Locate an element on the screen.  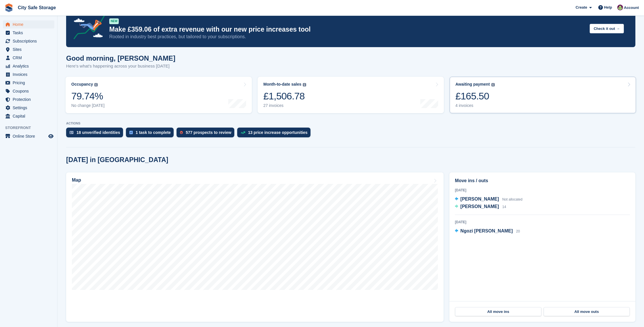
div: NEW is located at coordinates (114, 21).